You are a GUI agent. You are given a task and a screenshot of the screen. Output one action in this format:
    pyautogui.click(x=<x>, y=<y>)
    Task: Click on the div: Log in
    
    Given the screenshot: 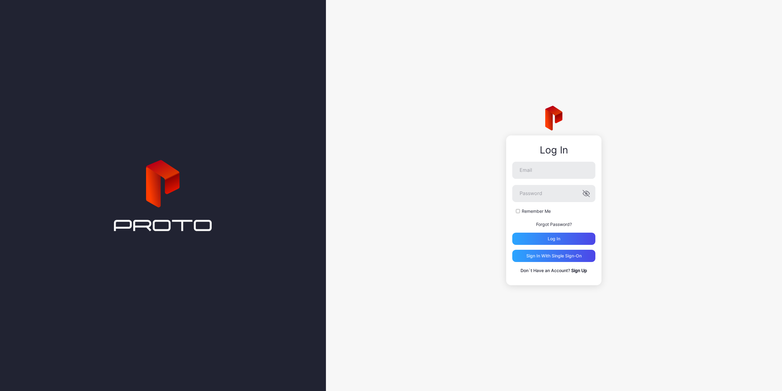 What is the action you would take?
    pyautogui.click(x=554, y=239)
    